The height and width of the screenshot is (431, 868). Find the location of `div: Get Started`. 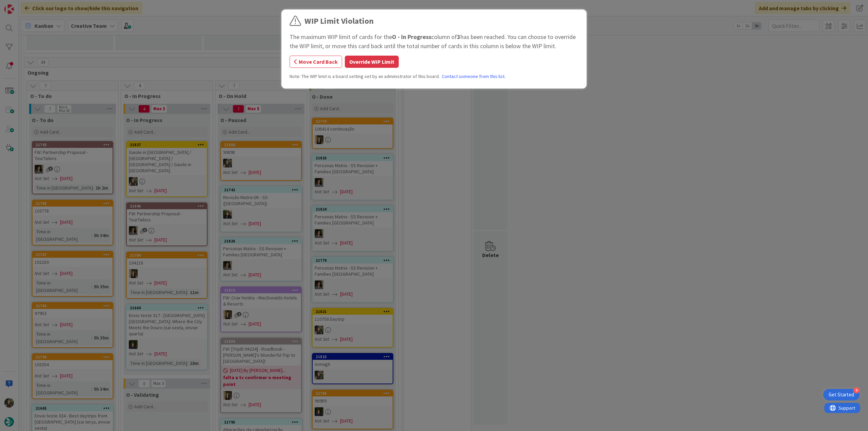

div: Get Started is located at coordinates (841, 394).